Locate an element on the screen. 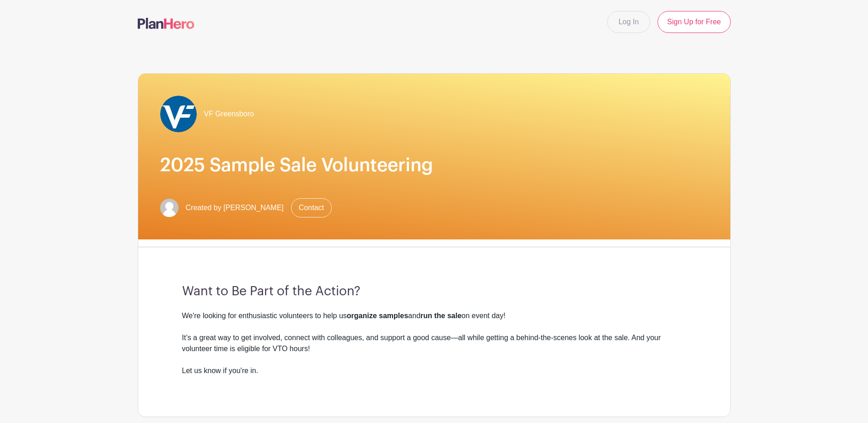 The width and height of the screenshot is (868, 423). a: Contact is located at coordinates (311, 208).